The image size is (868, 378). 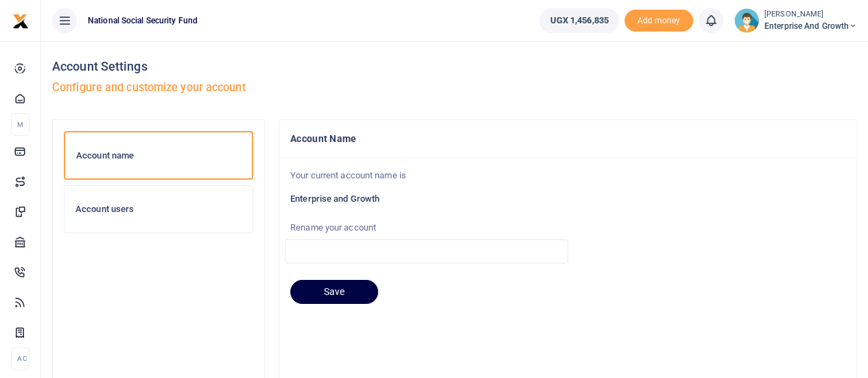 I want to click on a: UGX 1,456,835, so click(x=578, y=21).